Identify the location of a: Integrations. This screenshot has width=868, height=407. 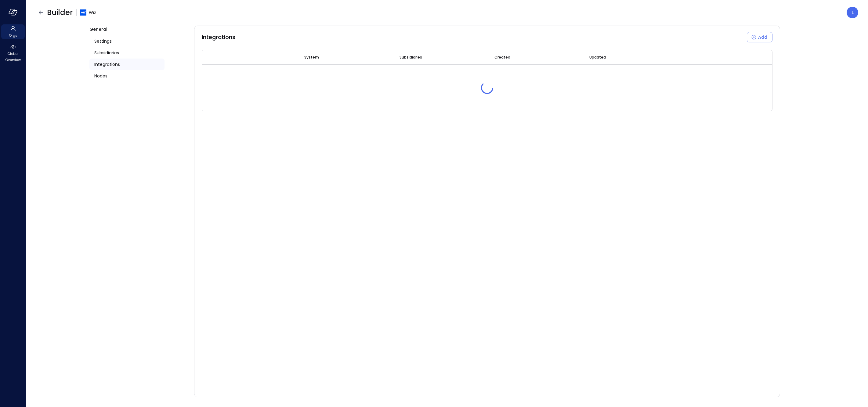
(127, 64).